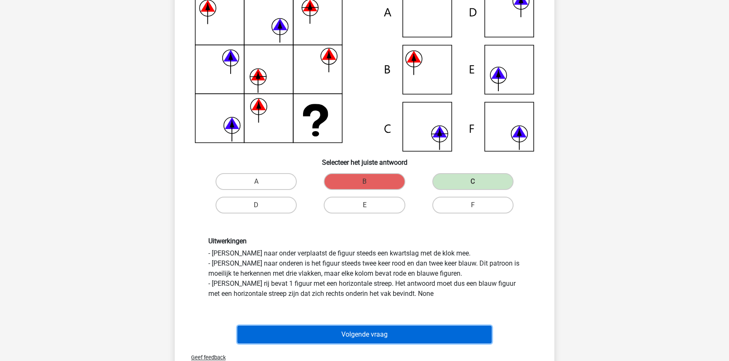 The image size is (729, 361). Describe the element at coordinates (364, 182) in the screenshot. I see `label: B` at that location.